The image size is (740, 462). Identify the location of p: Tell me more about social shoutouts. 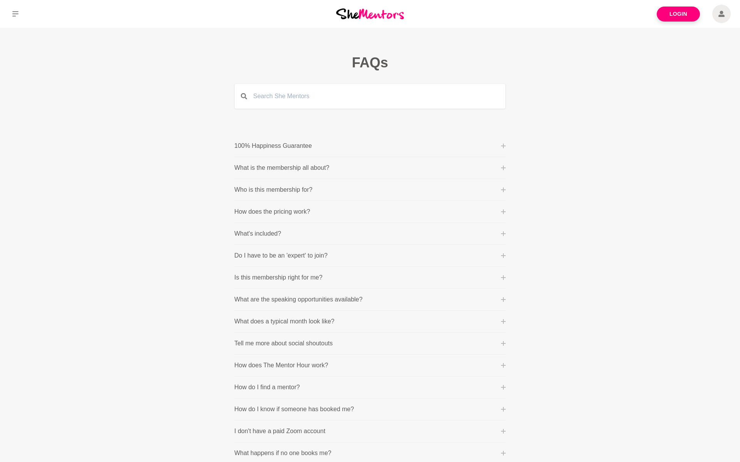
(283, 344).